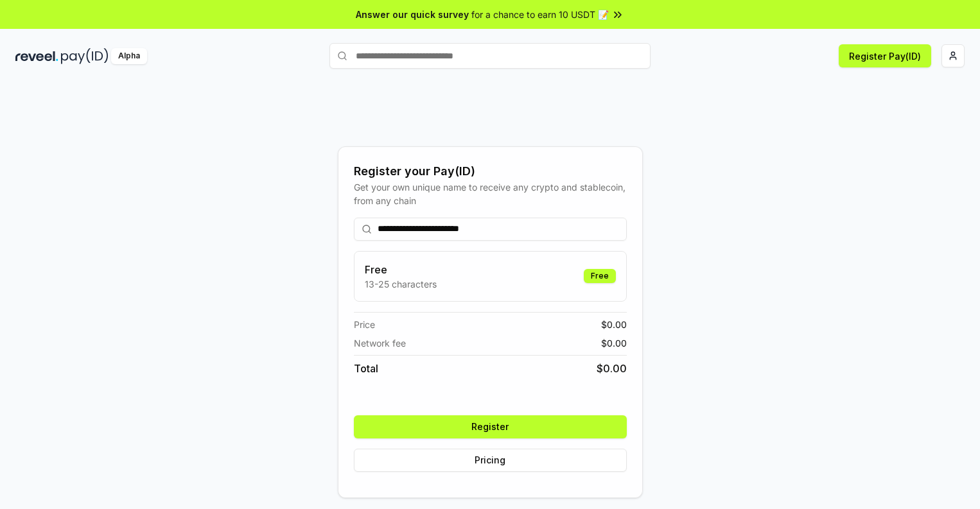 Image resolution: width=980 pixels, height=509 pixels. Describe the element at coordinates (400, 270) in the screenshot. I see `h3: Free` at that location.